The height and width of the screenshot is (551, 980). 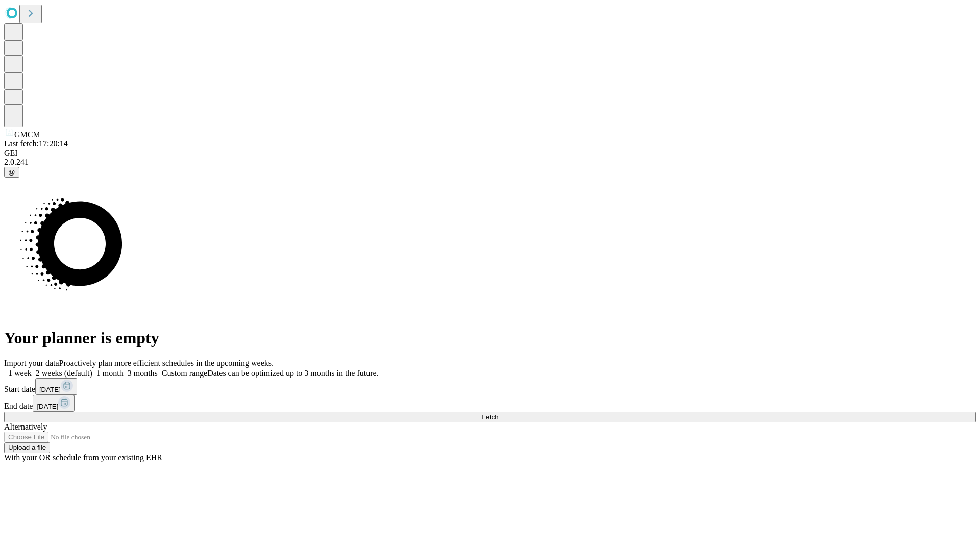 I want to click on span: Proactively plan more efficient schedules in the upcoming weeks., so click(x=166, y=363).